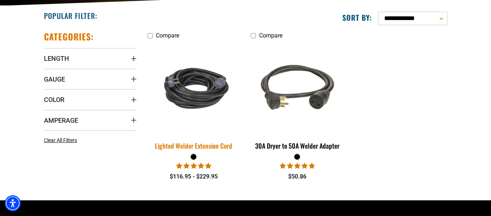 The width and height of the screenshot is (491, 216). I want to click on span: Gauge, so click(55, 79).